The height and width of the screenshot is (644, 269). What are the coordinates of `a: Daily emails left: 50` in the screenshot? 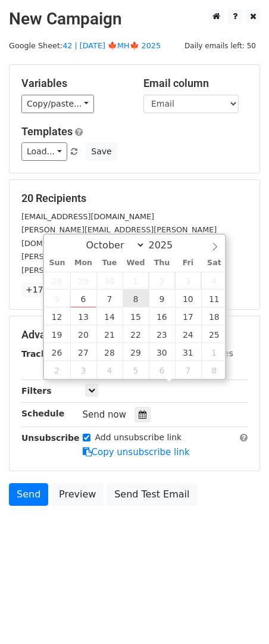 It's located at (220, 45).